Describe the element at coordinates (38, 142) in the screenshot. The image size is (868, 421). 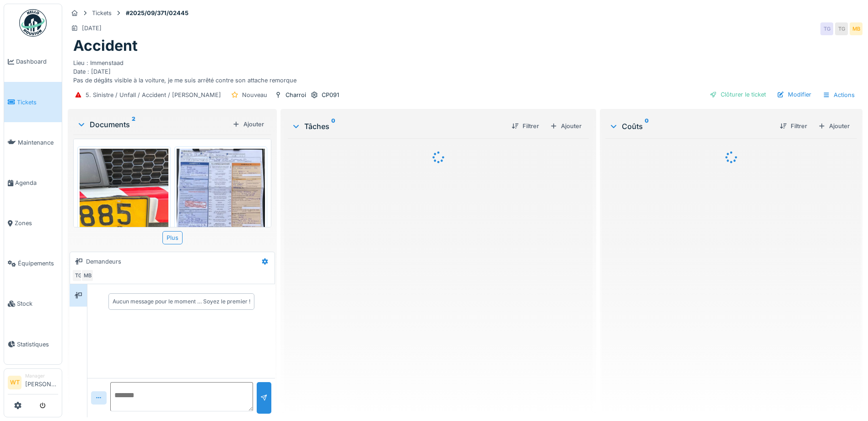
I see `span: Maintenance` at that location.